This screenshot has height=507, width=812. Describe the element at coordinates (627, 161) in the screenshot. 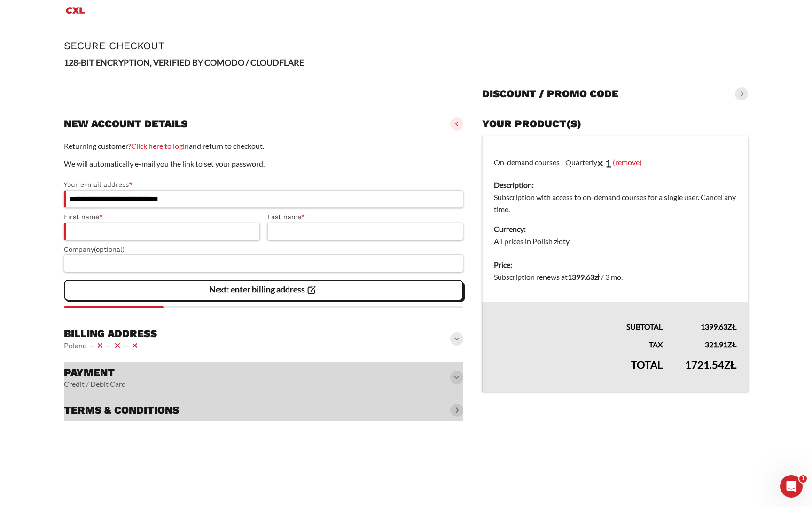

I see `a: (remove)` at that location.